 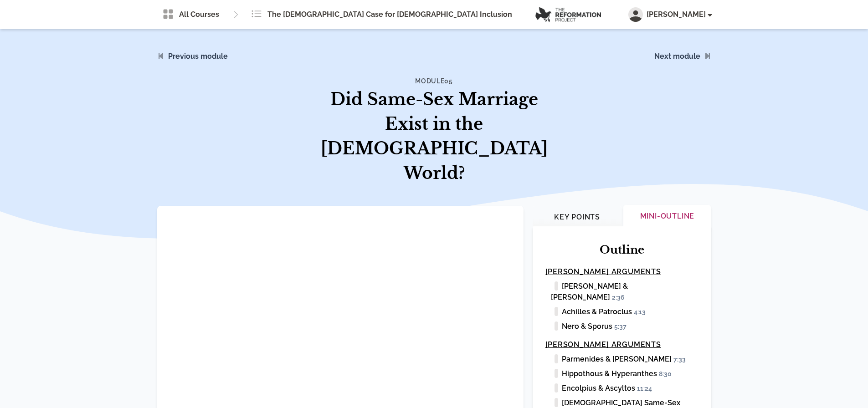 What do you see at coordinates (625, 374) in the screenshot?
I see `li: Hippothous & Hyperanthes` at bounding box center [625, 374].